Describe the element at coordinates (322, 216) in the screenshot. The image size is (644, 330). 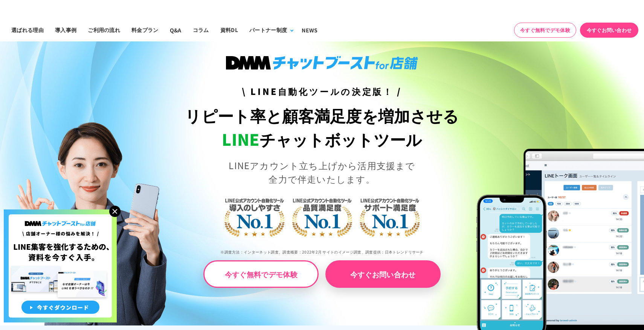
I see `img: LINE公式アカウント自動化ツール導入のしやすさNo.1｜LINE公式アカウント自動化ツール品質満足度No.1｜LINE公式アカウント自動化ツールサポート満足度No.1` at that location.